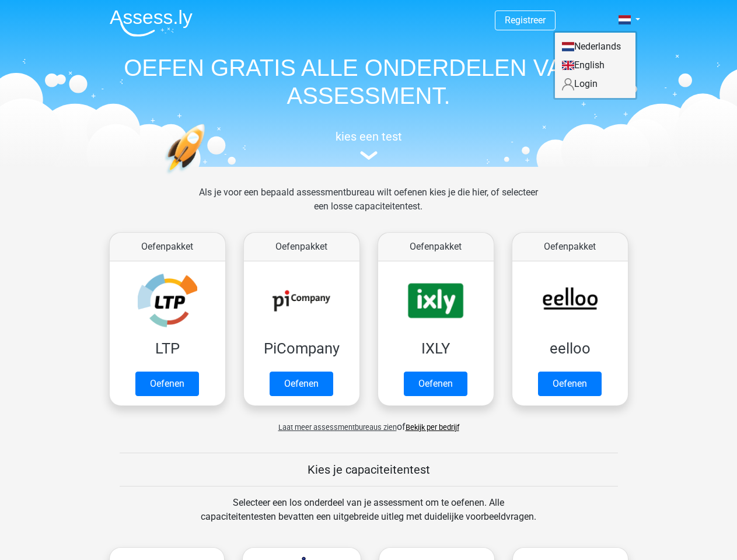 The image size is (737, 560). Describe the element at coordinates (368, 155) in the screenshot. I see `img: assessment` at that location.